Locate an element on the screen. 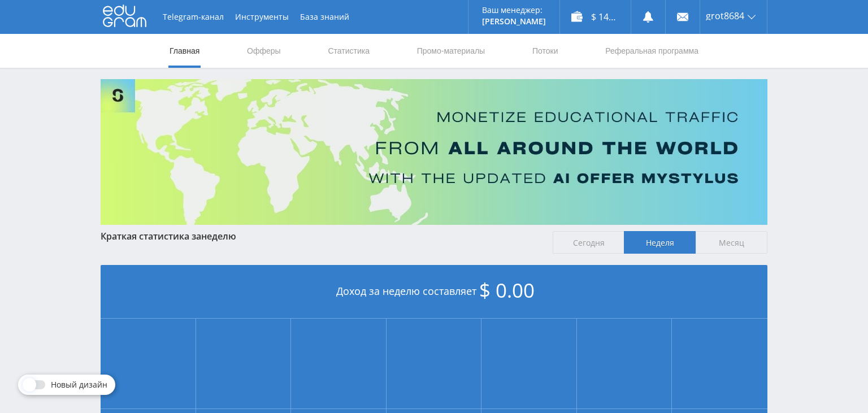  span: $ 0.00 is located at coordinates (507, 290).